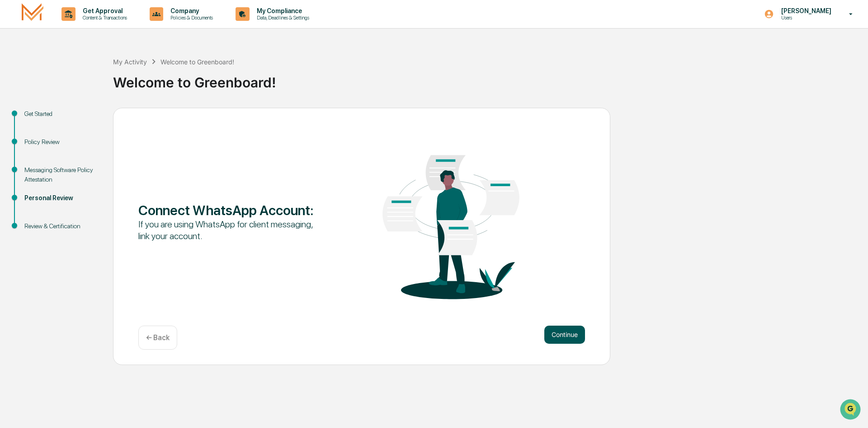 The height and width of the screenshot is (428, 868). I want to click on img: f2157a4c-a0d3-4daa-907e-bb6f0de503a5-1751232295721, so click(11, 11).